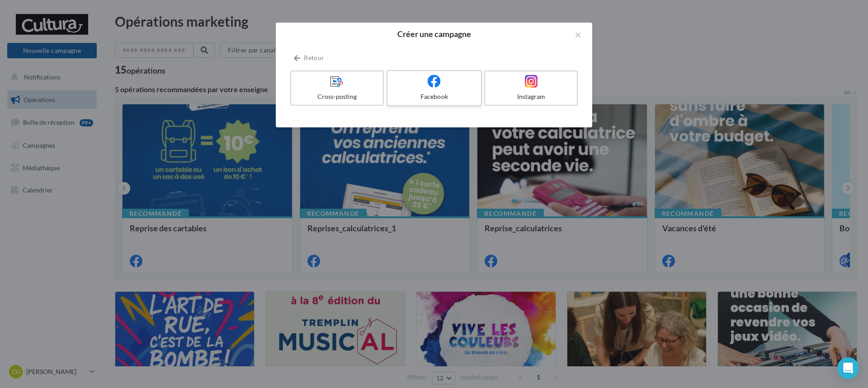 The height and width of the screenshot is (388, 868). I want to click on div: Open Intercom Messenger, so click(848, 368).